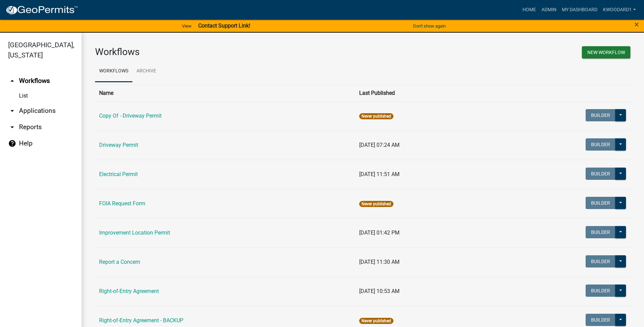 The height and width of the screenshot is (327, 644). Describe the element at coordinates (141, 320) in the screenshot. I see `a: Right-of-Entry Agreement - BACKUP` at that location.